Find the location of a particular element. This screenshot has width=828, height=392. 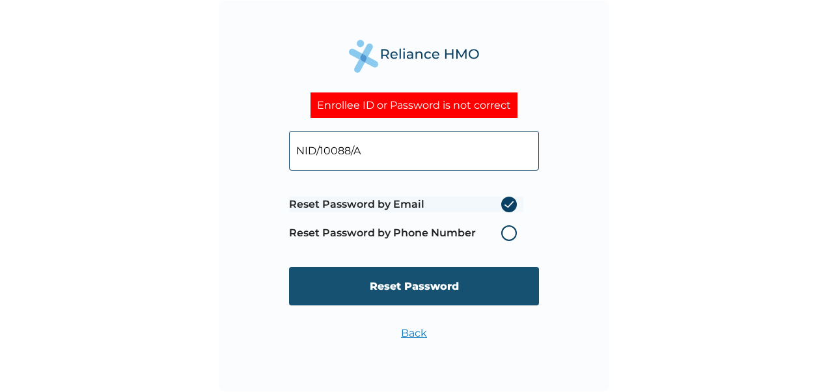

input: Reset Password is located at coordinates (414, 286).